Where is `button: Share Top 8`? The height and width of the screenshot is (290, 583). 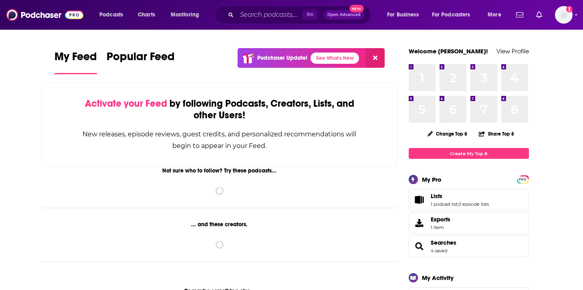 button: Share Top 8 is located at coordinates (496, 133).